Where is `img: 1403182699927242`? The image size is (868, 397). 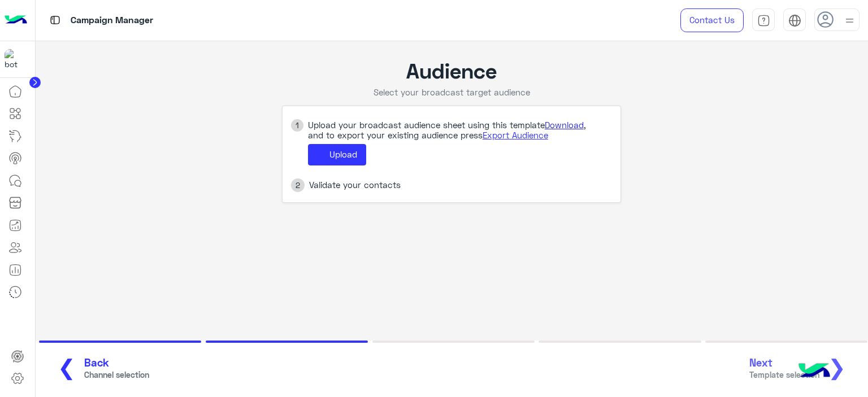
img: 1403182699927242 is located at coordinates (15, 59).